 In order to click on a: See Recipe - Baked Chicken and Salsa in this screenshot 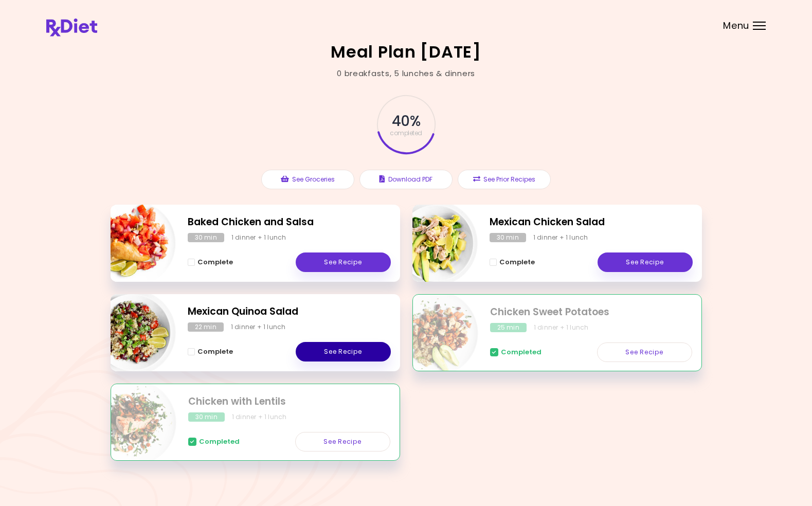, I will do `click(343, 263)`.